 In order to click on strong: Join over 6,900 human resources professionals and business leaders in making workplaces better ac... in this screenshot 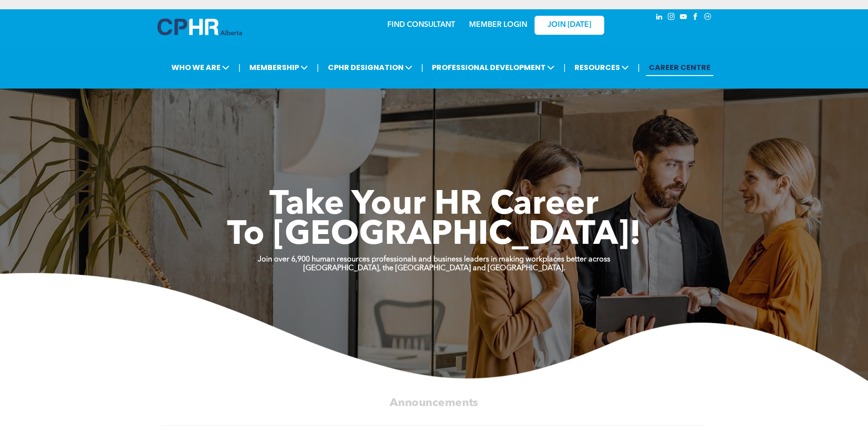, I will do `click(434, 260)`.